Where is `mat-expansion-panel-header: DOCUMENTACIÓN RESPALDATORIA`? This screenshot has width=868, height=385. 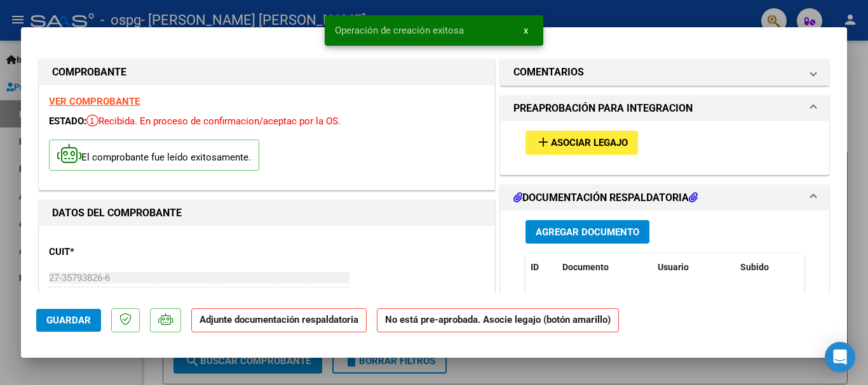 mat-expansion-panel-header: DOCUMENTACIÓN RESPALDATORIA is located at coordinates (665, 198).